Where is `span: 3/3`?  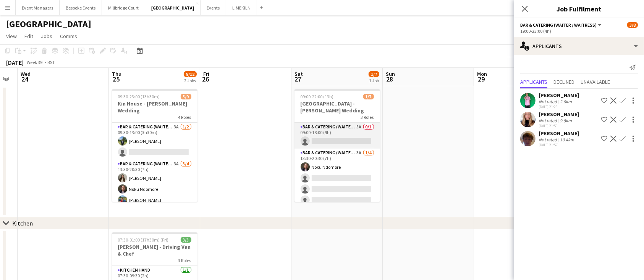 span: 3/3 is located at coordinates (186, 240).